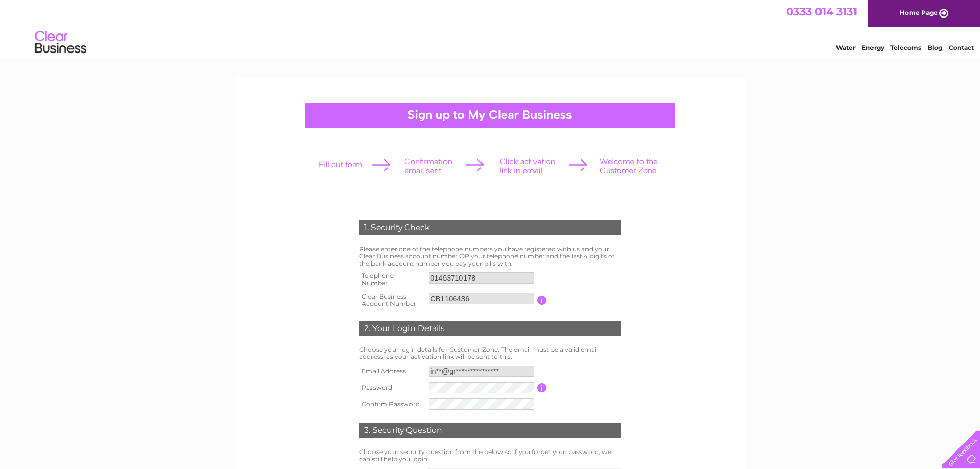 Image resolution: width=980 pixels, height=469 pixels. Describe the element at coordinates (490, 455) in the screenshot. I see `td: Choose your security question from the below so if you forget your password, we can still help yo...` at that location.